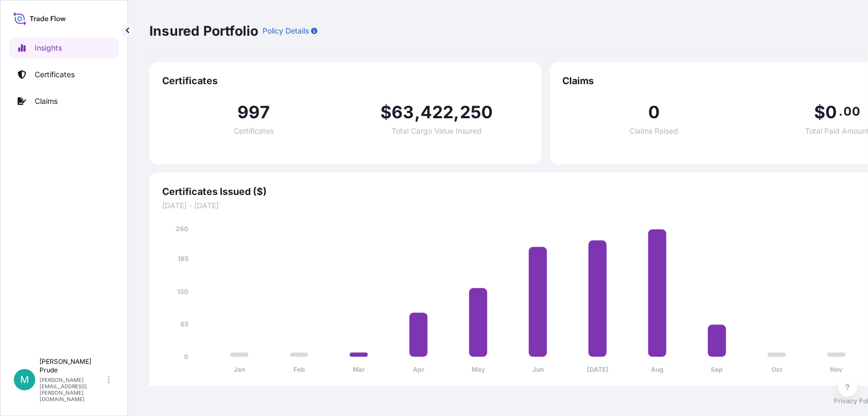 This screenshot has height=416, width=868. What do you see at coordinates (25, 380) in the screenshot?
I see `span: M` at bounding box center [25, 380].